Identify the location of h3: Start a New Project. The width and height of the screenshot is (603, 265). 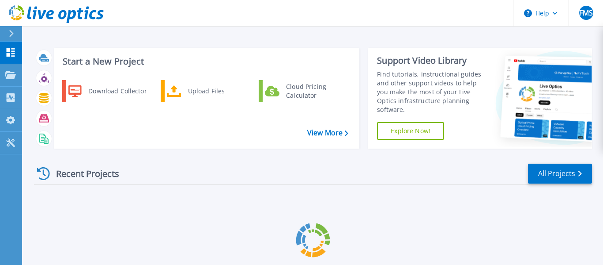
(205, 61).